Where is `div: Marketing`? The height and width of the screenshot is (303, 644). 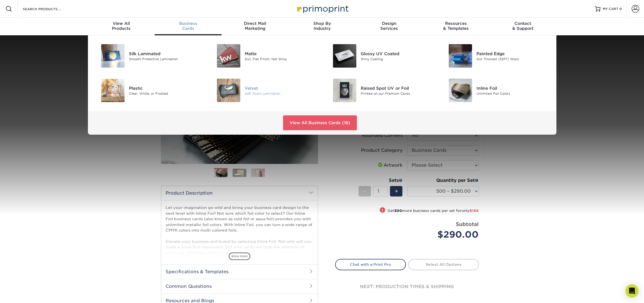
div: Marketing is located at coordinates (255, 26).